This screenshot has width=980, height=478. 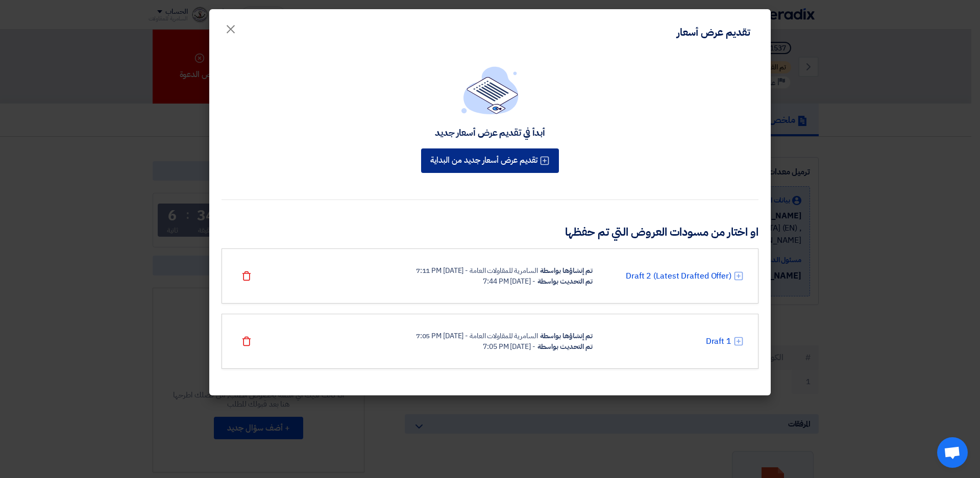 What do you see at coordinates (490, 91) in the screenshot?
I see `img: empty_state_list.svg` at bounding box center [490, 91].